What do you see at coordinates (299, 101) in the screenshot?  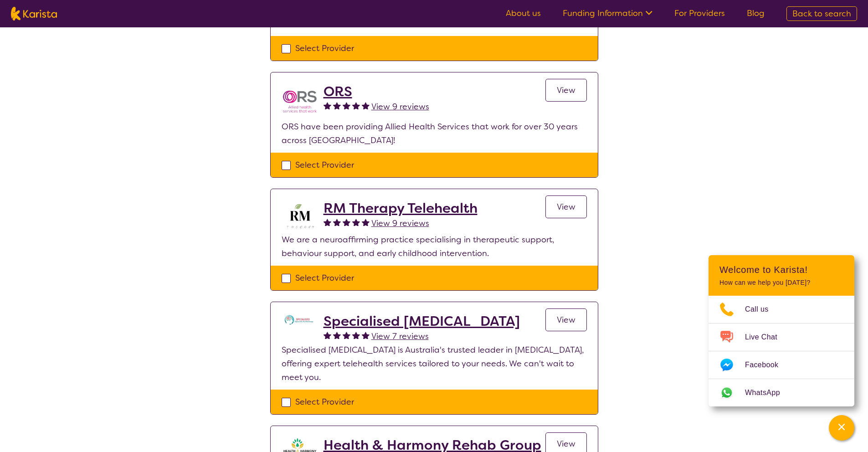 I see `img: nspbnteb0roocrxnmwip.png` at bounding box center [299, 101].